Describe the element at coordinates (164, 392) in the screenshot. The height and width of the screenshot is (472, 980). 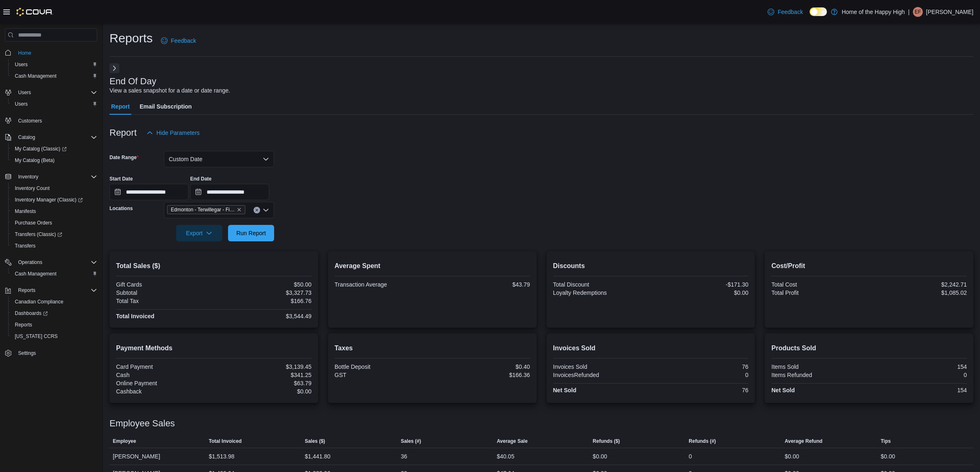
I see `div: Cashback` at that location.